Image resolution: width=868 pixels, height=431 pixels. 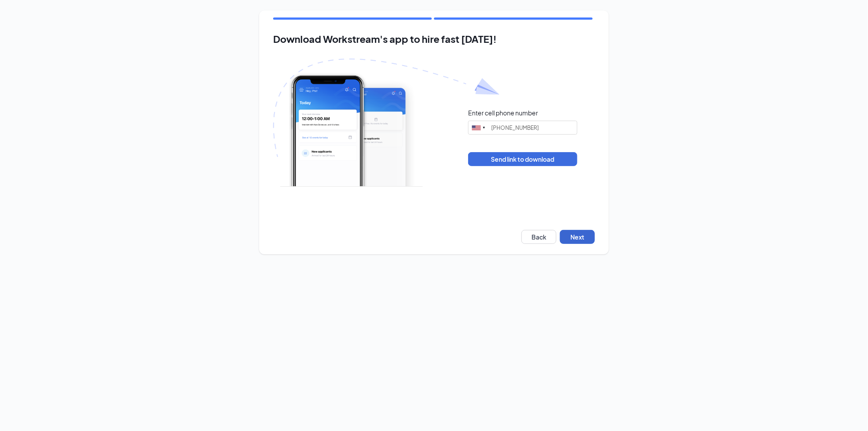 I want to click on div: Enter cell phone number, so click(x=503, y=113).